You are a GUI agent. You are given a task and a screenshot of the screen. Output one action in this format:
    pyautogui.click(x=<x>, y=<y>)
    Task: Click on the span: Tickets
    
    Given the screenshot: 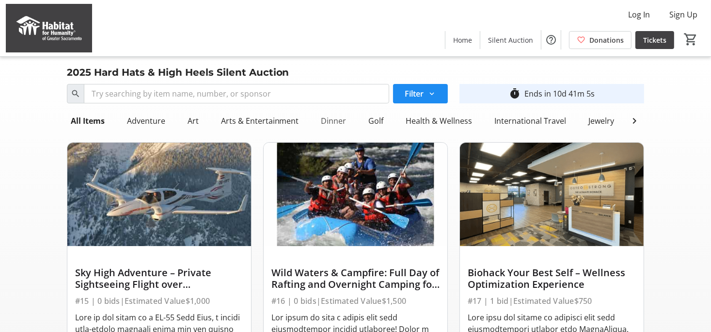 What is the action you would take?
    pyautogui.click(x=655, y=40)
    